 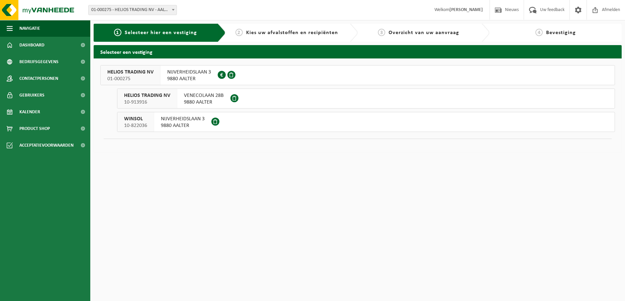 I want to click on span: WINSOL, so click(x=135, y=119).